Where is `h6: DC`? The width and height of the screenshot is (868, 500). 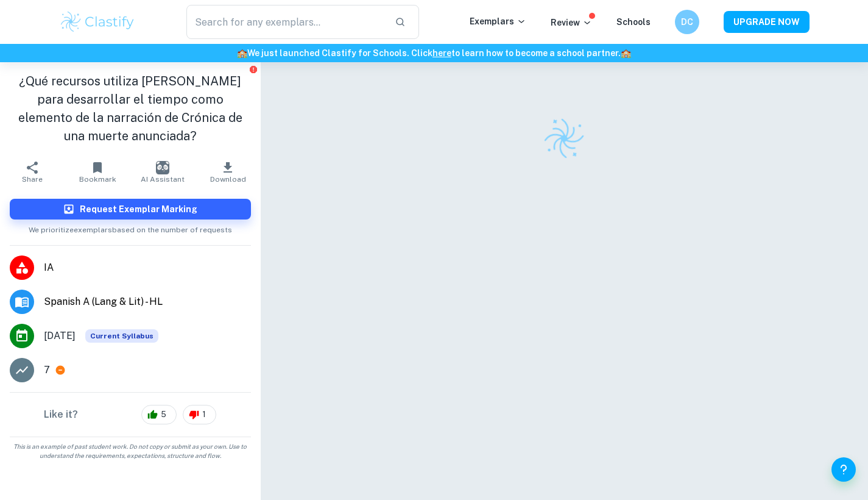 h6: DC is located at coordinates (687, 22).